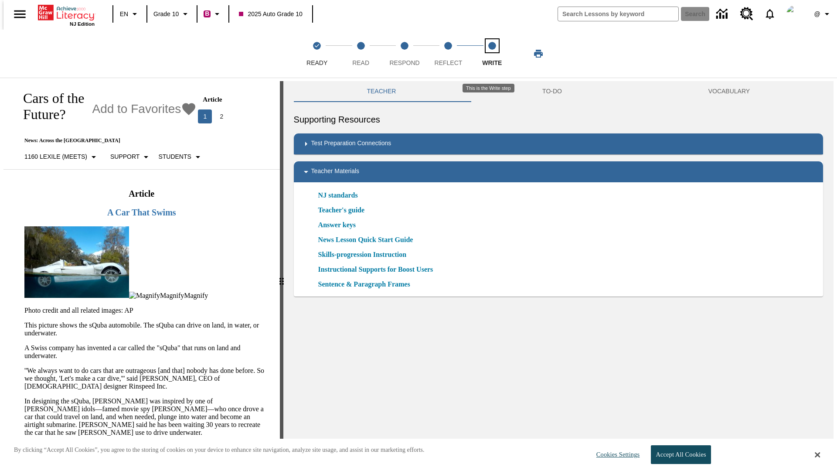 This screenshot has height=471, width=837. Describe the element at coordinates (795, 14) in the screenshot. I see `img: Avatar` at that location.